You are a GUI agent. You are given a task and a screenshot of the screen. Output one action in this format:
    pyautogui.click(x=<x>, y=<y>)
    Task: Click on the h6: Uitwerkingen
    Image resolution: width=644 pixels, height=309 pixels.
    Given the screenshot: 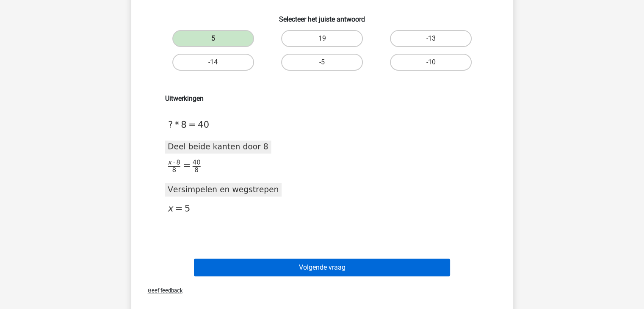 What is the action you would take?
    pyautogui.click(x=322, y=98)
    